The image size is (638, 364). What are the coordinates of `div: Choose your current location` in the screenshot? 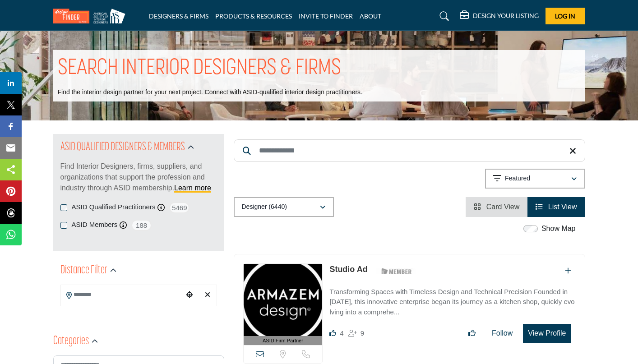 It's located at (189, 295).